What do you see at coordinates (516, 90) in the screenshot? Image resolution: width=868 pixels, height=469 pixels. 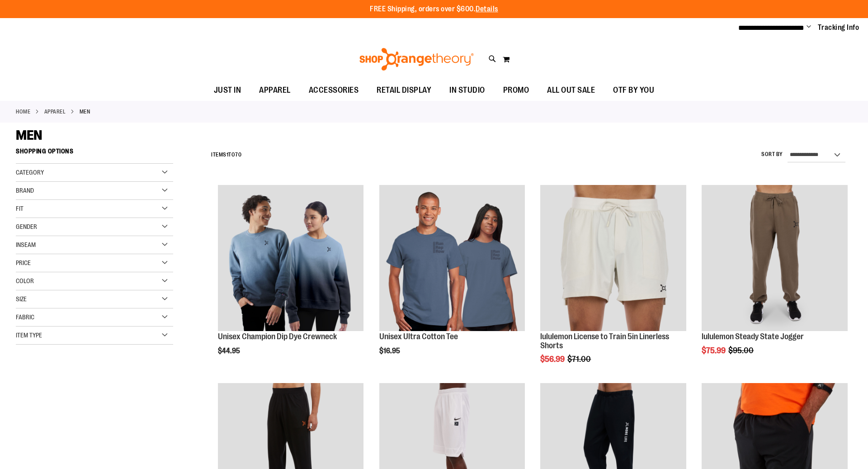 I see `span: PROMO` at bounding box center [516, 90].